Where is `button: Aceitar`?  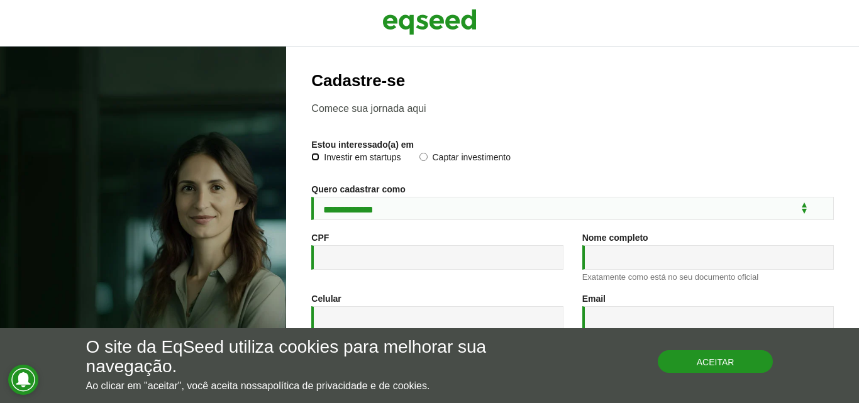
button: Aceitar is located at coordinates (716, 362).